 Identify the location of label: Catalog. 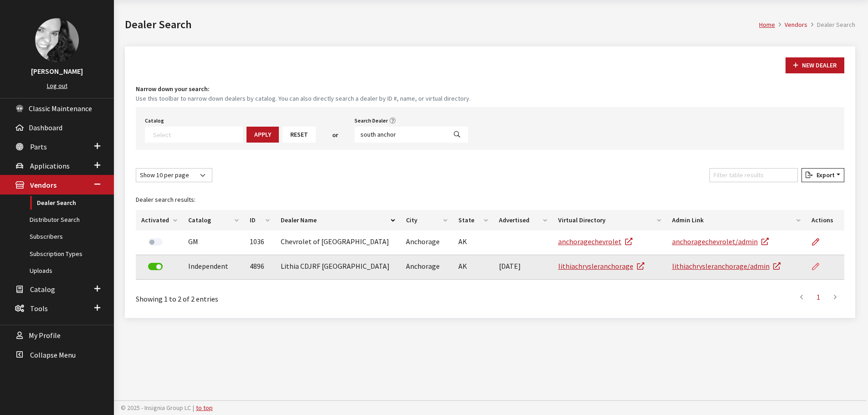
(154, 121).